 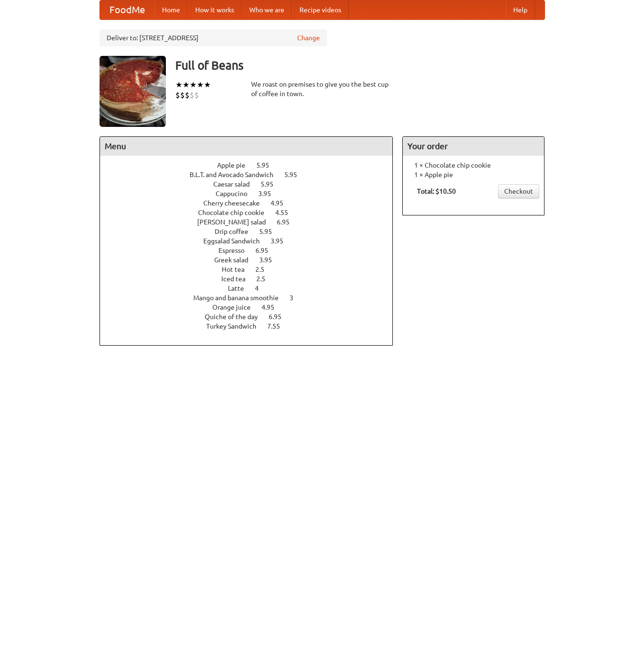 What do you see at coordinates (246, 147) in the screenshot?
I see `h4: Menu` at bounding box center [246, 147].